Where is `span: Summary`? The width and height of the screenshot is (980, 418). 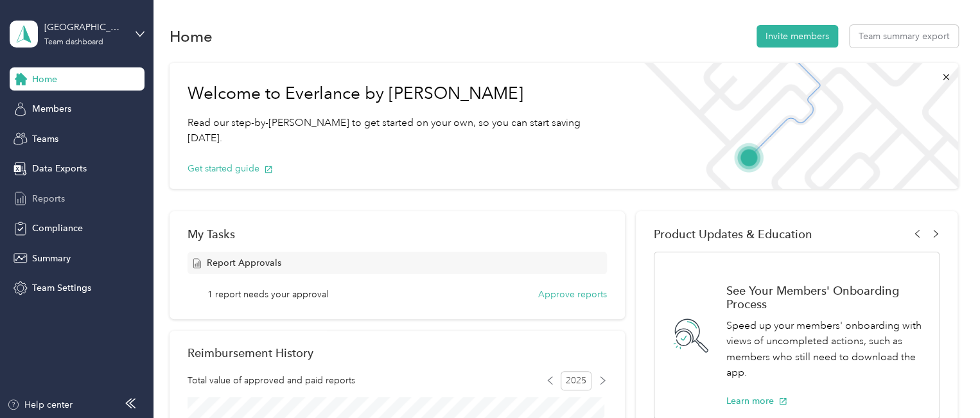 span: Summary is located at coordinates (52, 258).